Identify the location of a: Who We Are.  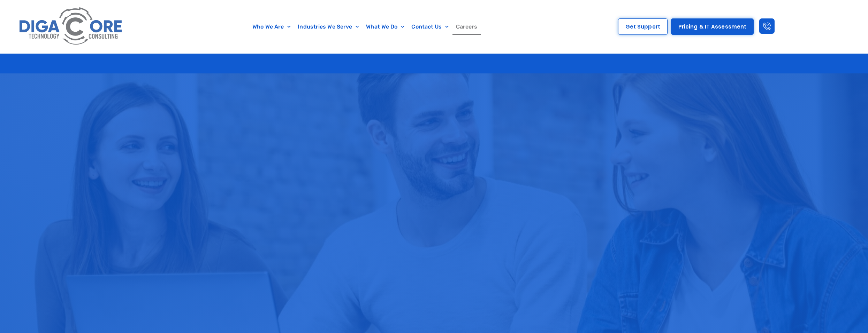
(271, 27).